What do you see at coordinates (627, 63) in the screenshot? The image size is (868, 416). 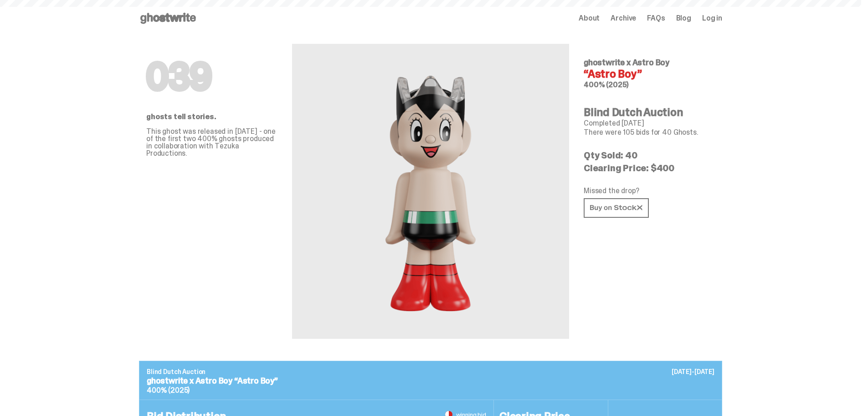 I see `span: ghostwrite x Astro Boy` at bounding box center [627, 63].